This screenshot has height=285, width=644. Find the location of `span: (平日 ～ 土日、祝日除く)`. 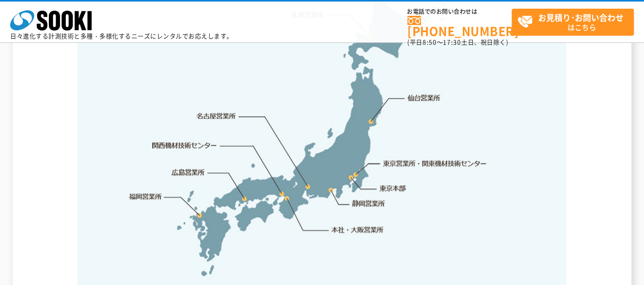

span: (平日 ～ 土日、祝日除く) is located at coordinates (458, 43).